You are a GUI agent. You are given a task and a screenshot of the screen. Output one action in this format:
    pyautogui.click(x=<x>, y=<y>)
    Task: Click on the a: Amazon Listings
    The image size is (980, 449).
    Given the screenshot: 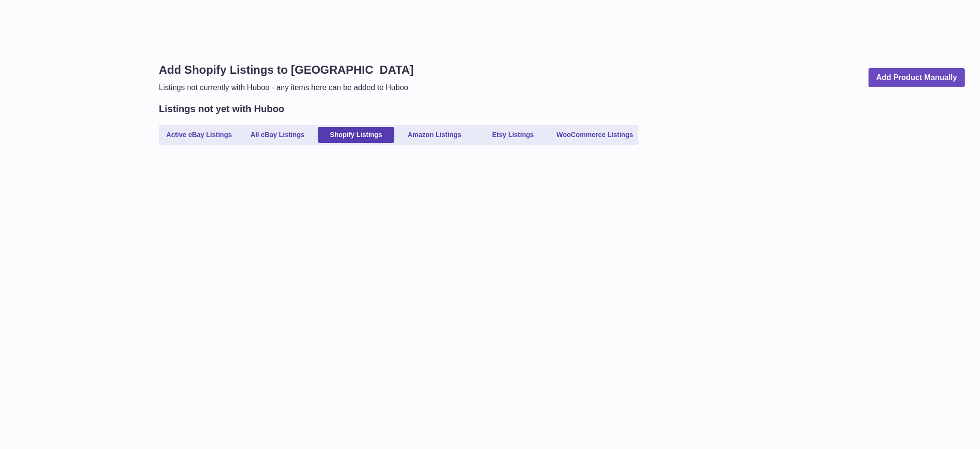 What is the action you would take?
    pyautogui.click(x=434, y=135)
    